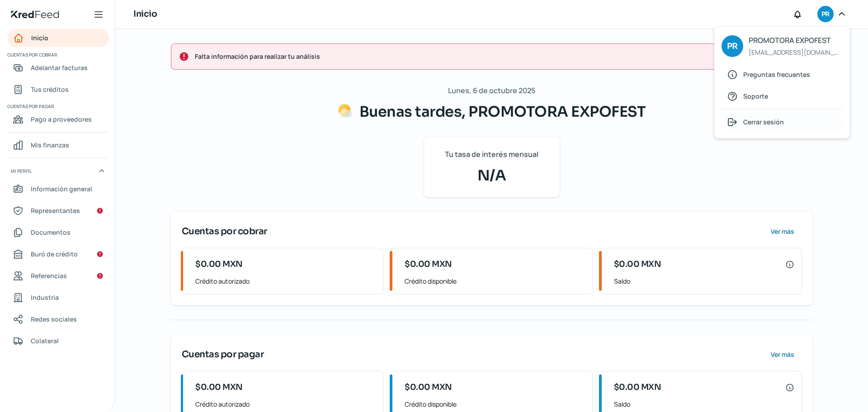 Image resolution: width=868 pixels, height=412 pixels. I want to click on a: Mis finanzas, so click(58, 145).